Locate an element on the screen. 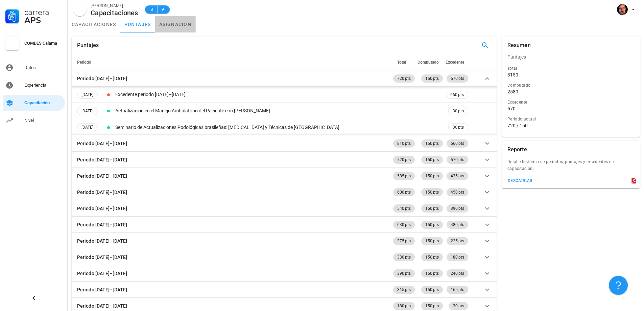 This screenshot has height=311, width=644. span: 630 pts is located at coordinates (404, 225).